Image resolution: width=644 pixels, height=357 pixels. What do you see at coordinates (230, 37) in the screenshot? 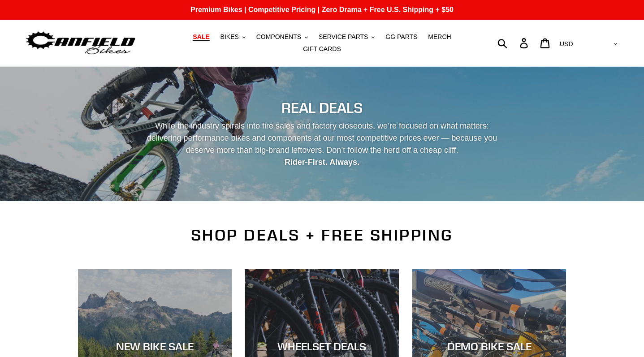
I see `span: BIKES` at bounding box center [230, 37].